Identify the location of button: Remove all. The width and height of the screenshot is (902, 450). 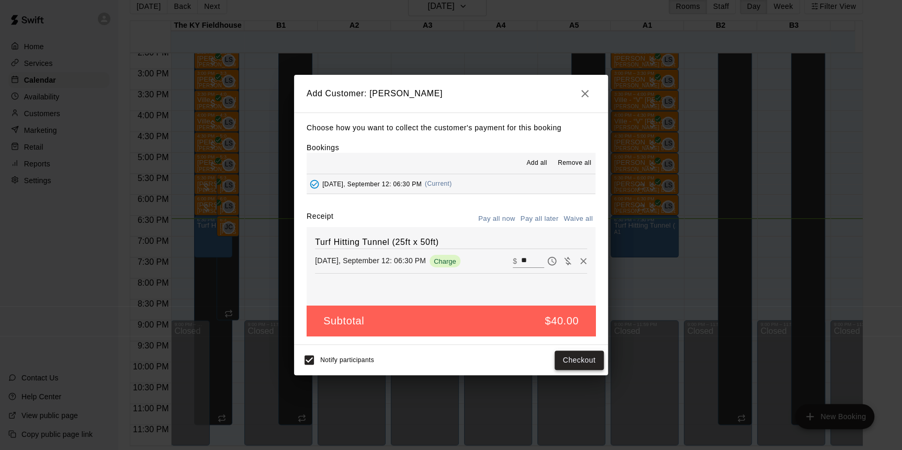
(575, 163).